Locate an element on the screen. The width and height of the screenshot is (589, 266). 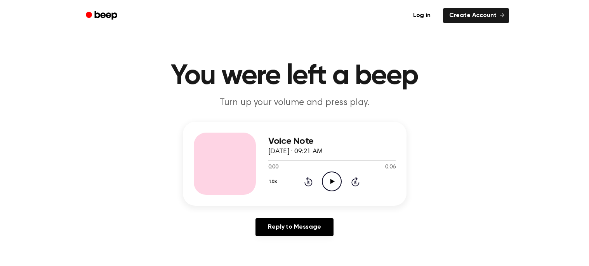
button: 1.0x is located at coordinates (274, 181).